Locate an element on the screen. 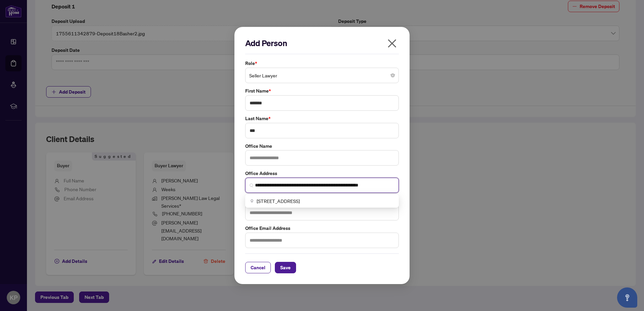 This screenshot has width=644, height=311. button: Cancel is located at coordinates (258, 268).